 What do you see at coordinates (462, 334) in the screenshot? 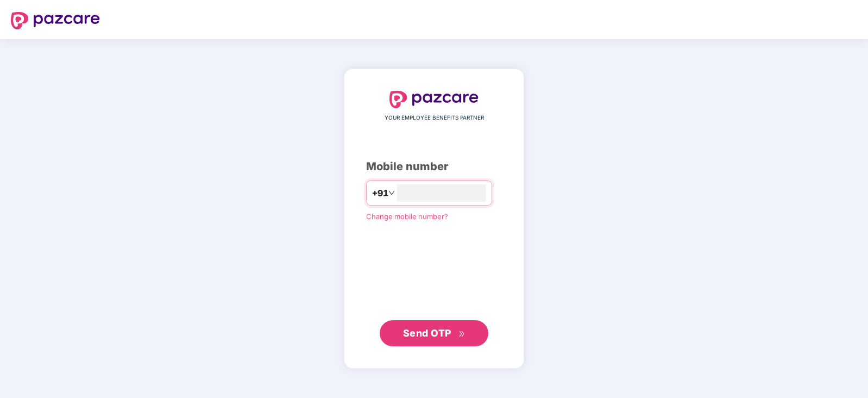
I see `span: double-right` at bounding box center [462, 334].